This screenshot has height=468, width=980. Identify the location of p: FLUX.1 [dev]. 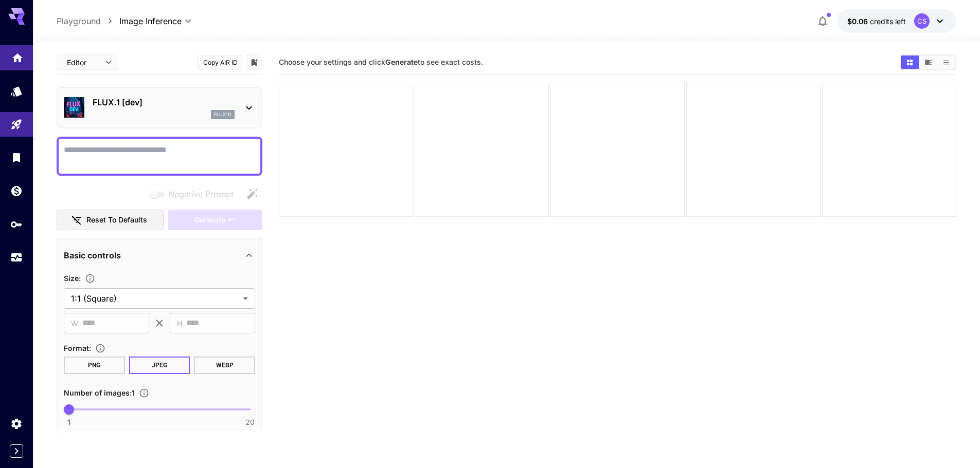
(164, 102).